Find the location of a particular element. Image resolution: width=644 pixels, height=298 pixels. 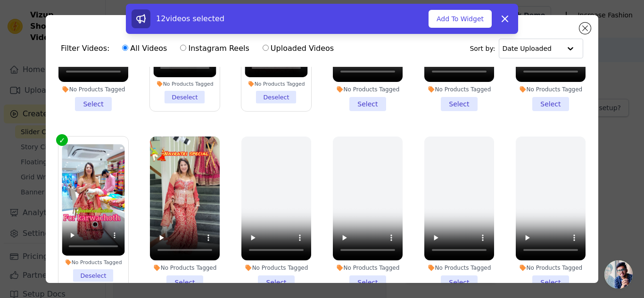

button: Add To Widget is located at coordinates (460, 19).